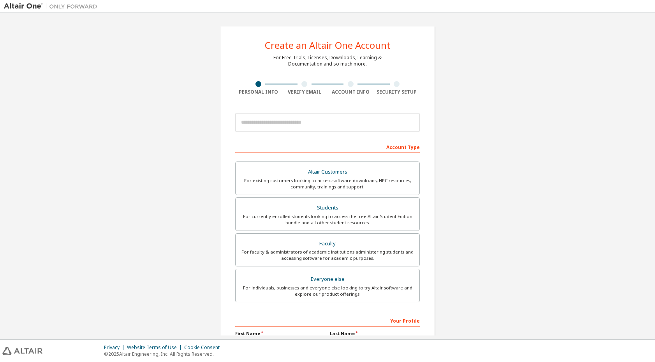  What do you see at coordinates (258, 92) in the screenshot?
I see `div: Personal Info` at bounding box center [258, 92].